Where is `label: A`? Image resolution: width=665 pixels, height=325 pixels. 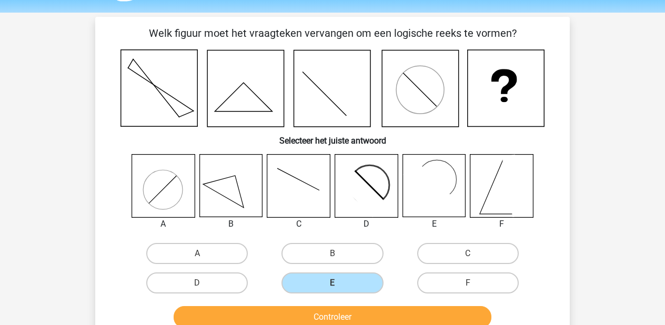
label: A is located at coordinates (197, 254).